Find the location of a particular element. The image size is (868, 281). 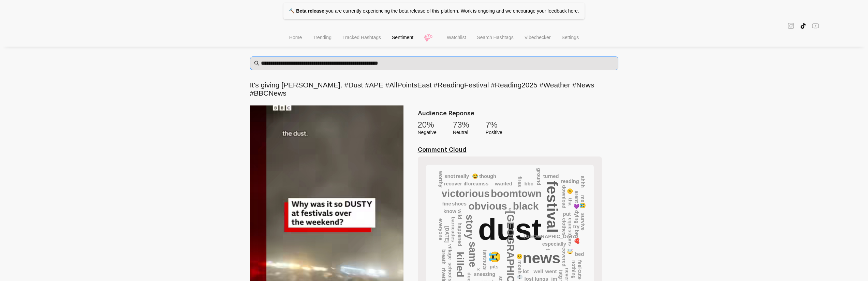

span: Watchlist is located at coordinates (457, 37).